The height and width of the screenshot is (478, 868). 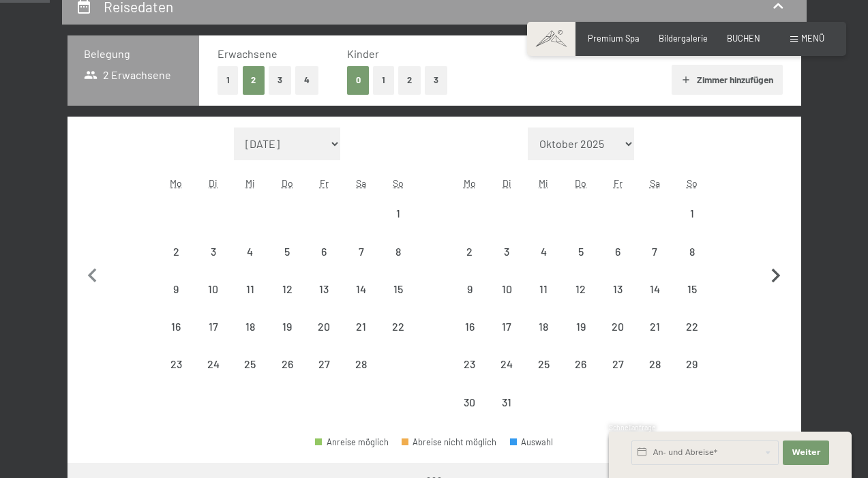 I want to click on div: 14, so click(x=655, y=300).